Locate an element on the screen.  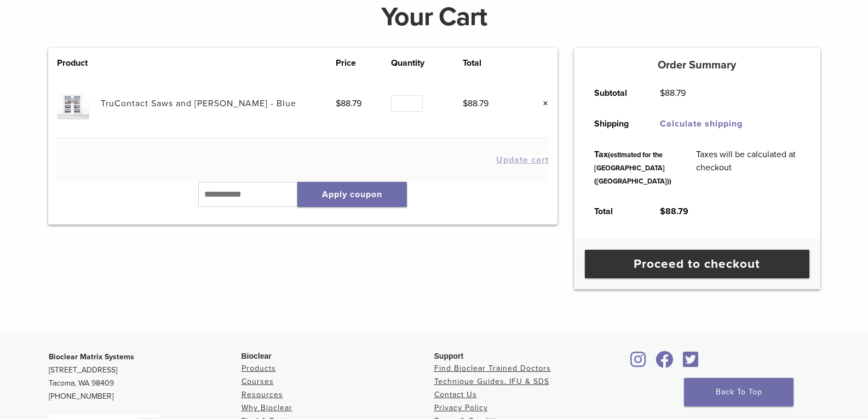
th: Quantity is located at coordinates (427, 63).